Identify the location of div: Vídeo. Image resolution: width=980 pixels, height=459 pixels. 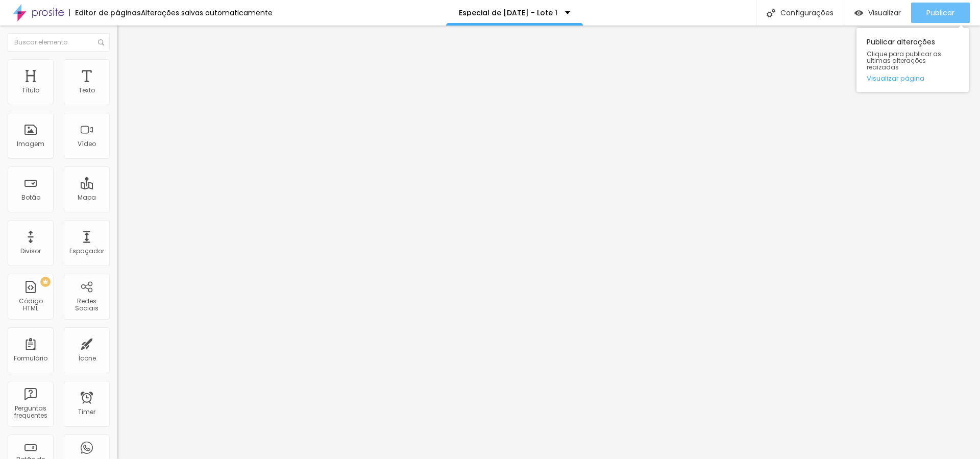
(87, 144).